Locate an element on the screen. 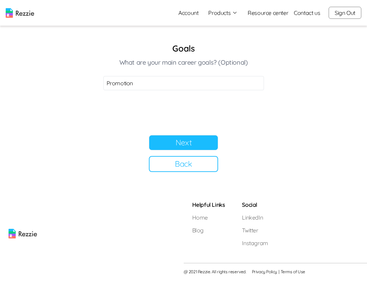 This screenshot has width=367, height=307. button: Back is located at coordinates (184, 164).